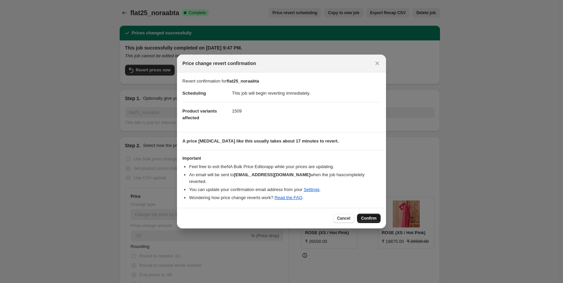 This screenshot has height=283, width=563. Describe the element at coordinates (194, 93) in the screenshot. I see `span: Scheduling` at that location.